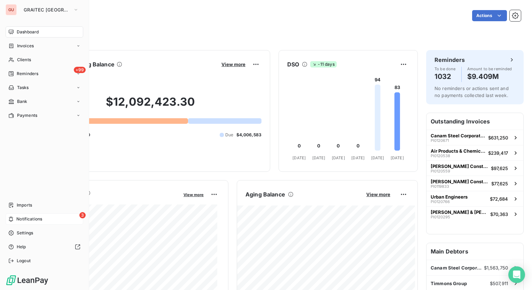 The height and width of the screenshot is (290, 532). Describe the element at coordinates (265, 195) in the screenshot. I see `h6: Aging Balance` at that location.